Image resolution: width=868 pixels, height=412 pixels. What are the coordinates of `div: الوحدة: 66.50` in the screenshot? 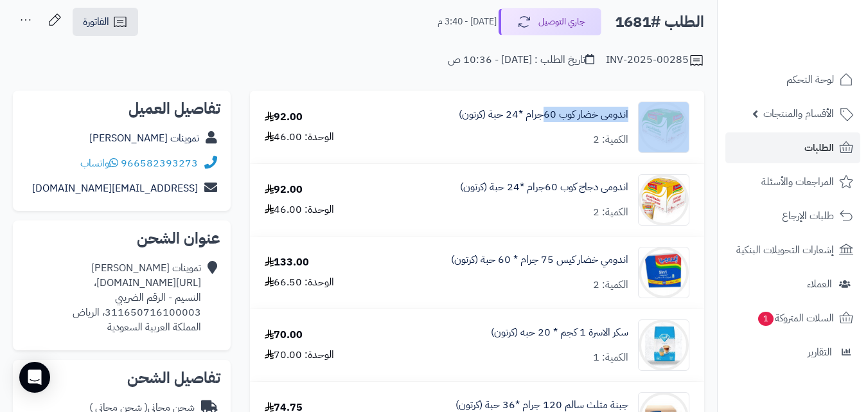 It's located at (299, 282).